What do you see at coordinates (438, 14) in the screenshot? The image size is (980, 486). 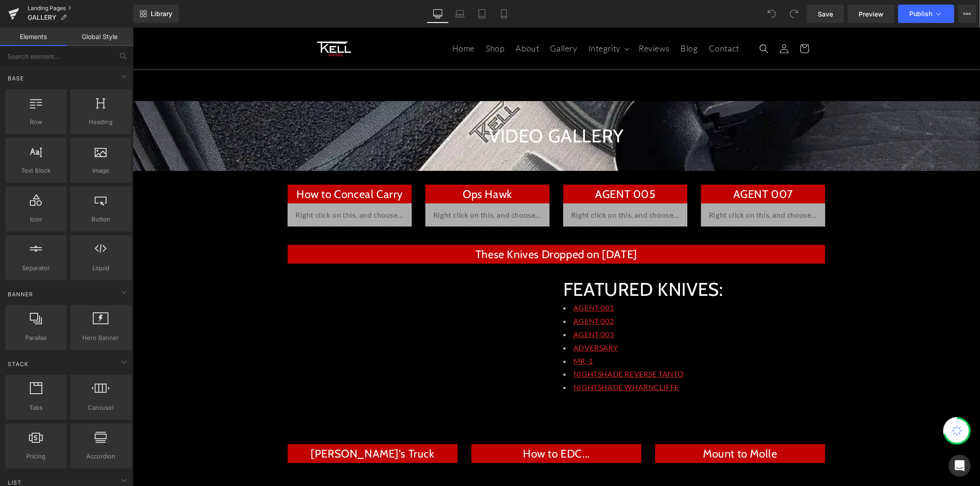 I see `a: Desktop` at bounding box center [438, 14].